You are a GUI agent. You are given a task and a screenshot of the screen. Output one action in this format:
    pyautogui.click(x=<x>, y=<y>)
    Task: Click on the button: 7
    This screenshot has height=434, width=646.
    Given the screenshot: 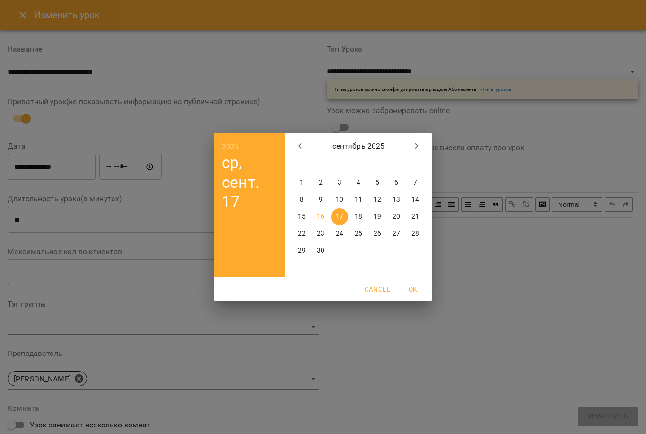 What is the action you would take?
    pyautogui.click(x=416, y=183)
    